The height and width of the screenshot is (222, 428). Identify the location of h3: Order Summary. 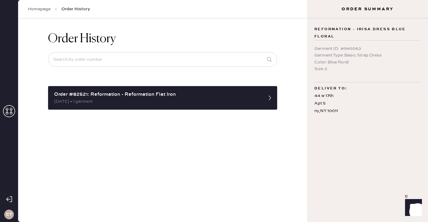
(368, 9).